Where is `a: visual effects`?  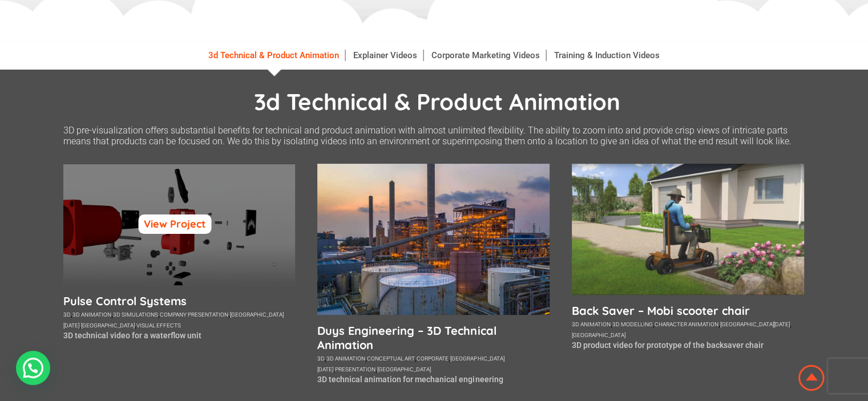 a: visual effects is located at coordinates (159, 325).